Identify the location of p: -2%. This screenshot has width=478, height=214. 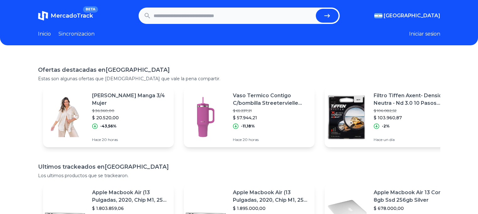
(386, 126).